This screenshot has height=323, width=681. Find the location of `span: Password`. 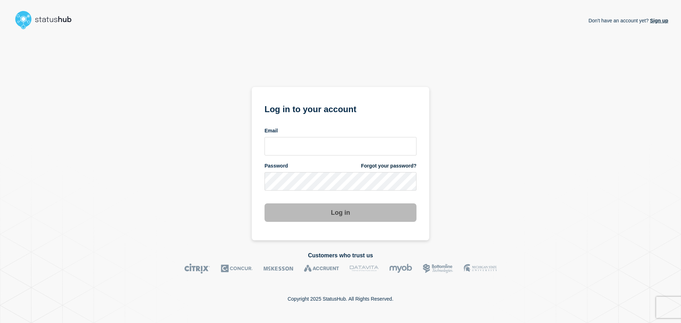

span: Password is located at coordinates (276, 166).